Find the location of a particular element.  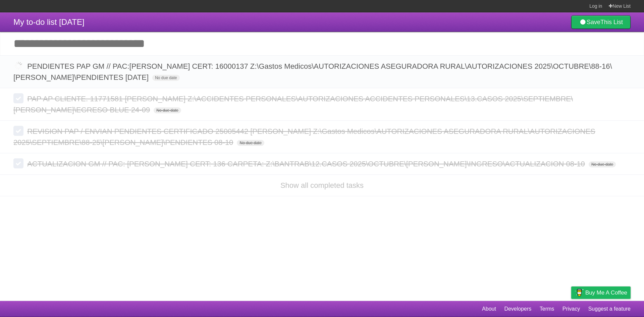

b: This List is located at coordinates (611, 22).